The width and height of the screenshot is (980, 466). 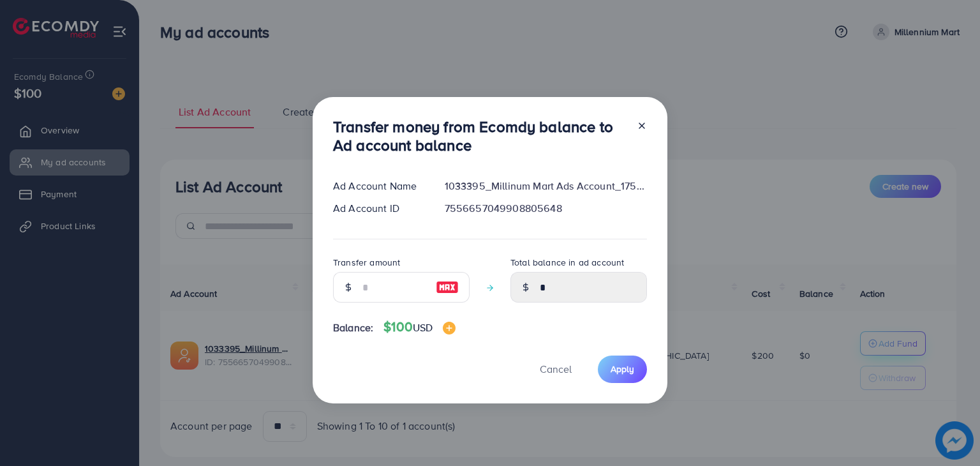 I want to click on h3: Transfer money from Ecomdy balance to Ad account balance, so click(x=479, y=136).